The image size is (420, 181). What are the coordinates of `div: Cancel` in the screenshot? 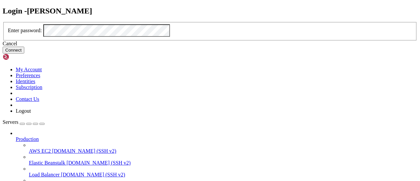 It's located at (210, 44).